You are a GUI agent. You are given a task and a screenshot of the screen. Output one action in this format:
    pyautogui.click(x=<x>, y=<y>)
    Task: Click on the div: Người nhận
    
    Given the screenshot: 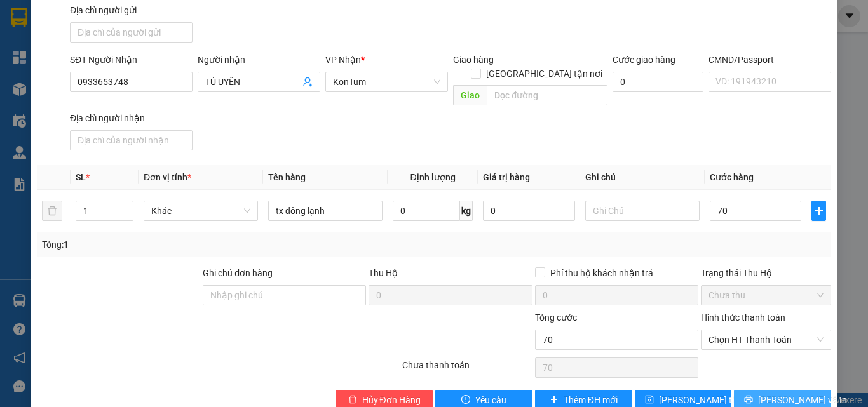 What is the action you would take?
    pyautogui.click(x=259, y=60)
    